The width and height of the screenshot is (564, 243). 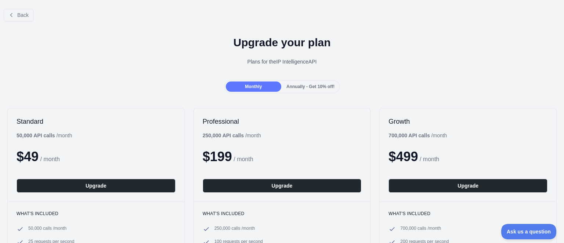 What do you see at coordinates (282, 122) in the screenshot?
I see `h2: Professional` at bounding box center [282, 122].